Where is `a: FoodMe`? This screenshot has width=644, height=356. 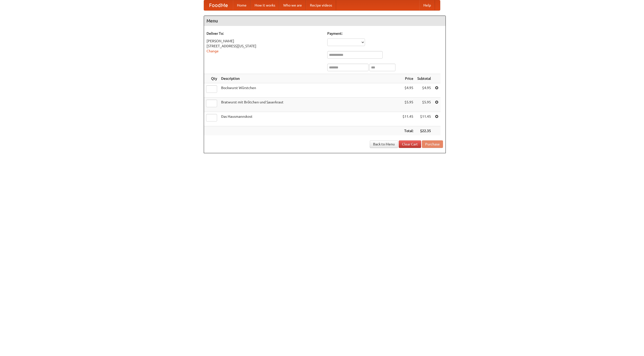 a: FoodMe is located at coordinates (219, 5).